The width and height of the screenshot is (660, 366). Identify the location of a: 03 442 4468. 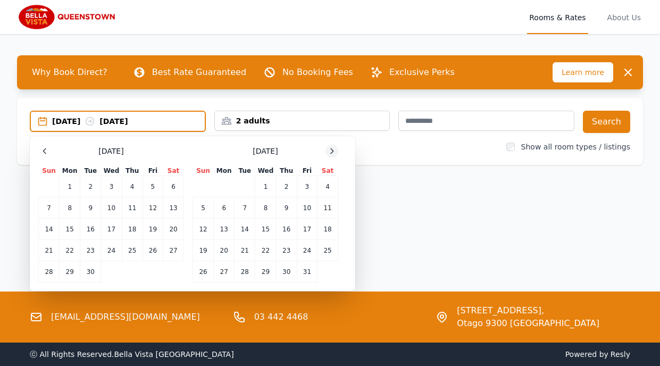
(281, 317).